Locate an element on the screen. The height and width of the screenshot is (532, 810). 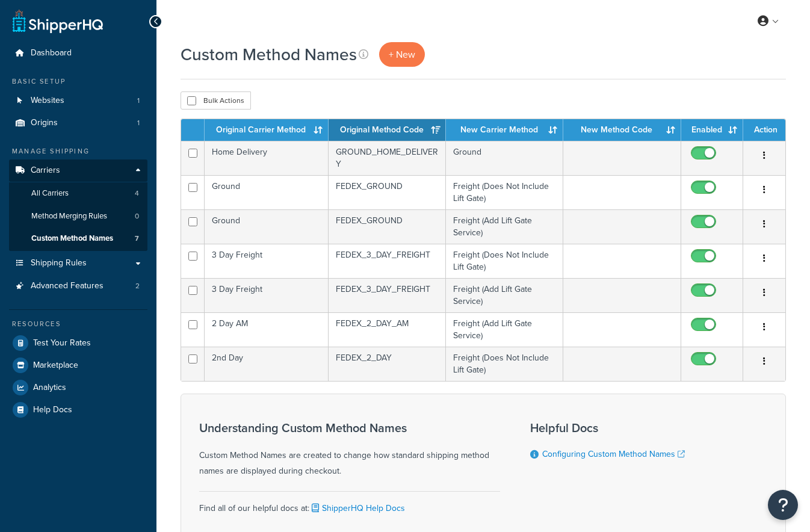
th: New Method Code: activate to sort column ascending is located at coordinates (622, 130).